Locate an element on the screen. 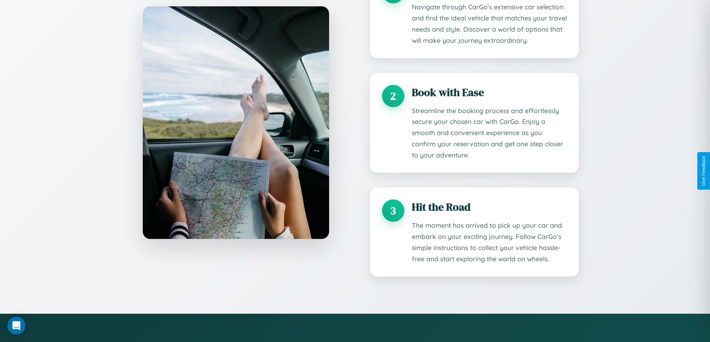  img: CarGo map interface is located at coordinates (236, 123).